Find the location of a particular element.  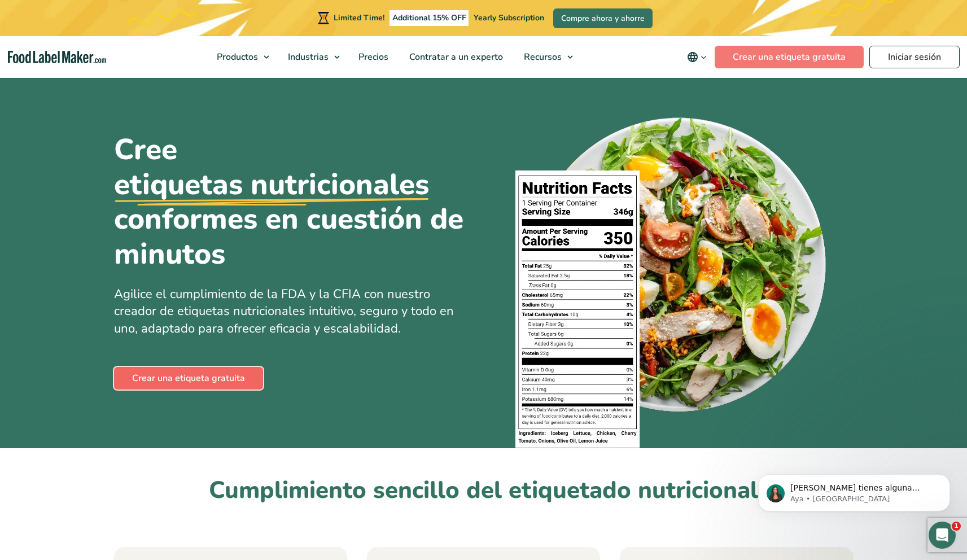

a: Recursos is located at coordinates (546, 57).